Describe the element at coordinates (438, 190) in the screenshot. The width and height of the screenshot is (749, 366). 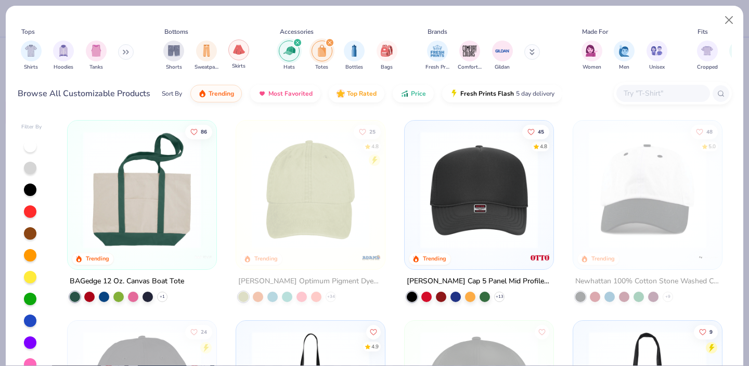
I see `img: 0f0f8abb-dbad-43ab-965c-cc6e30689a9a` at that location.